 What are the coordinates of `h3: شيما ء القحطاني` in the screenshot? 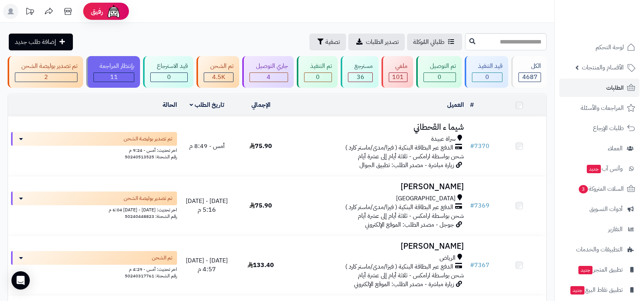 It's located at (377, 127).